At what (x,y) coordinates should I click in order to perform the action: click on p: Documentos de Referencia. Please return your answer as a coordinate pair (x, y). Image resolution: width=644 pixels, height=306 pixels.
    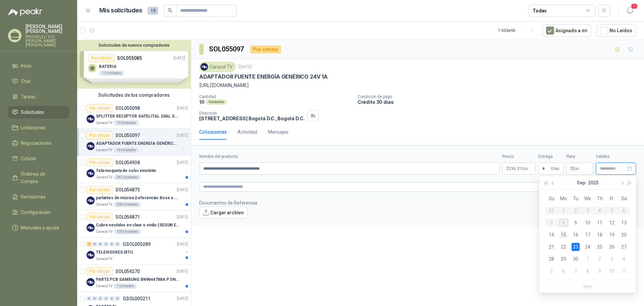
    Looking at the image, I should click on (228, 202).